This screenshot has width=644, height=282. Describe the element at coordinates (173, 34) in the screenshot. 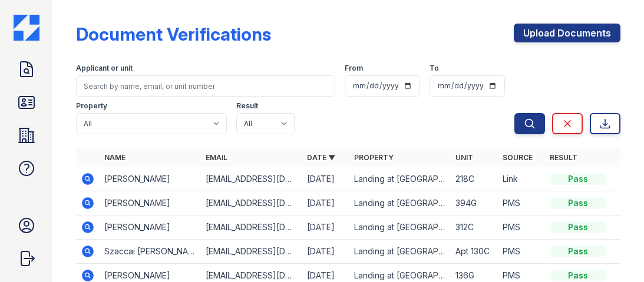

I see `div: Document Verifications` at that location.